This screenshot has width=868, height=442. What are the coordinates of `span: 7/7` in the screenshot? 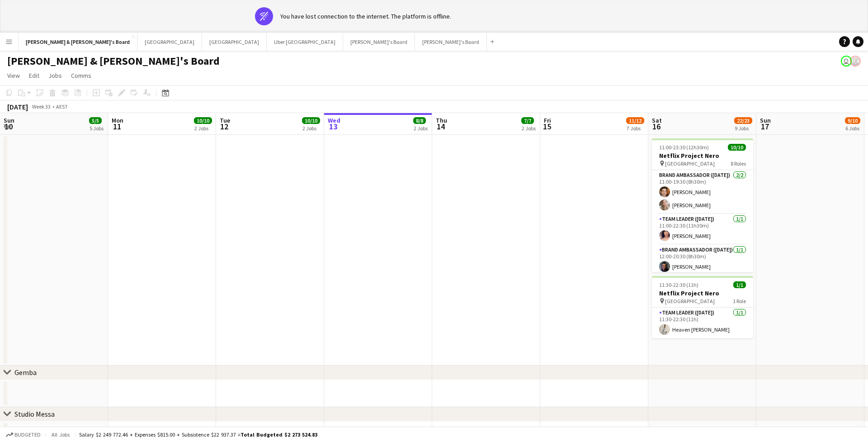 It's located at (528, 120).